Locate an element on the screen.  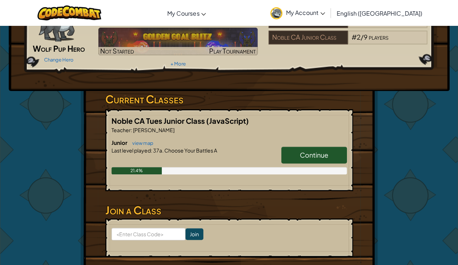
span: 9 is located at coordinates (365, 37).